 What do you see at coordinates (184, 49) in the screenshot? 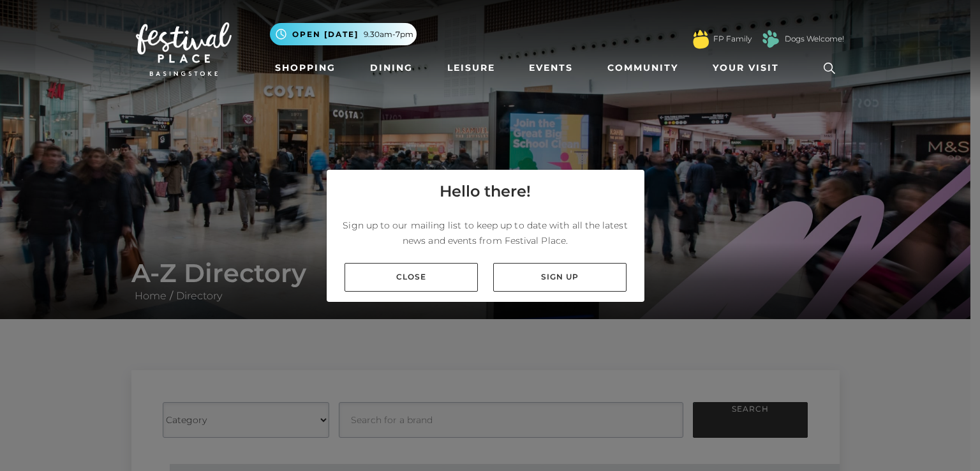
I see `img: Festival Place Logo` at bounding box center [184, 49].